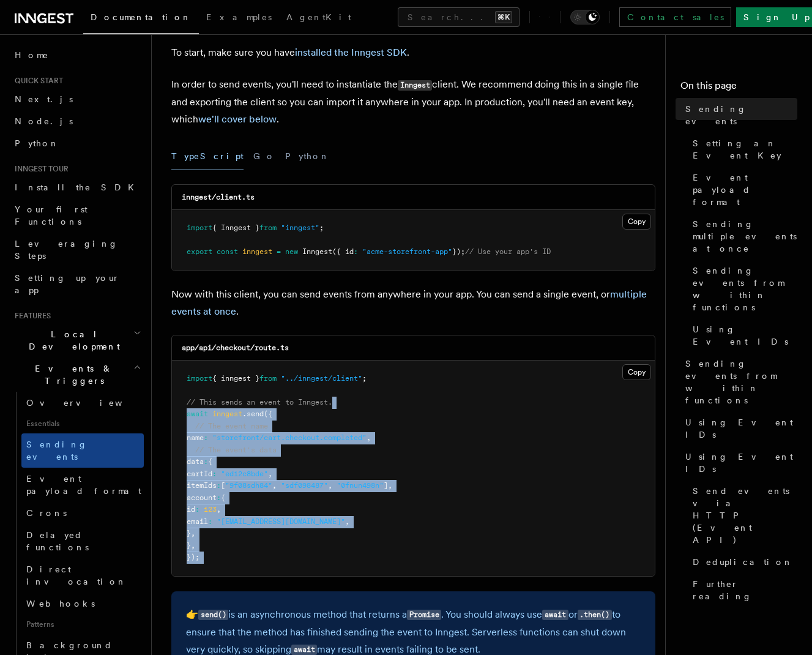  I want to click on a: Sending events, so click(83, 451).